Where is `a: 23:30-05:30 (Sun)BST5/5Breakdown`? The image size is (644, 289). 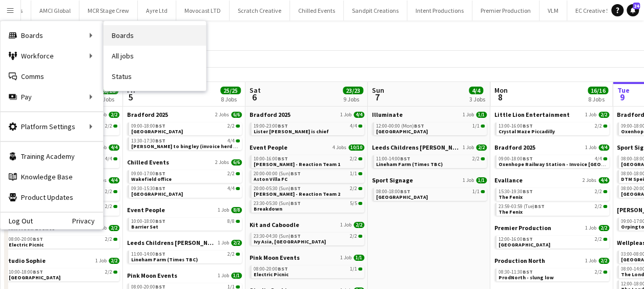 a: 23:30-05:30 (Sun)BST5/5Breakdown is located at coordinates (308, 206).